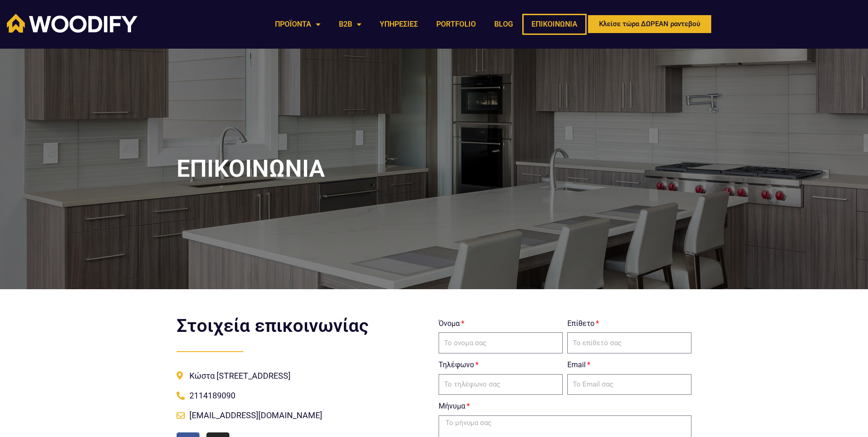 This screenshot has width=868, height=437. I want to click on img: Woodify, so click(72, 23).